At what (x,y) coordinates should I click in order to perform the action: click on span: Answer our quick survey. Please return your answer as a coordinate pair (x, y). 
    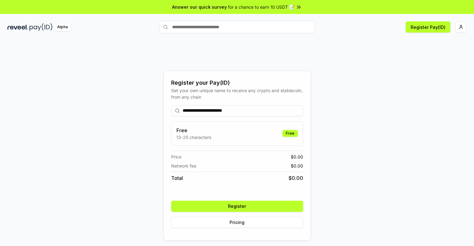
    Looking at the image, I should click on (199, 7).